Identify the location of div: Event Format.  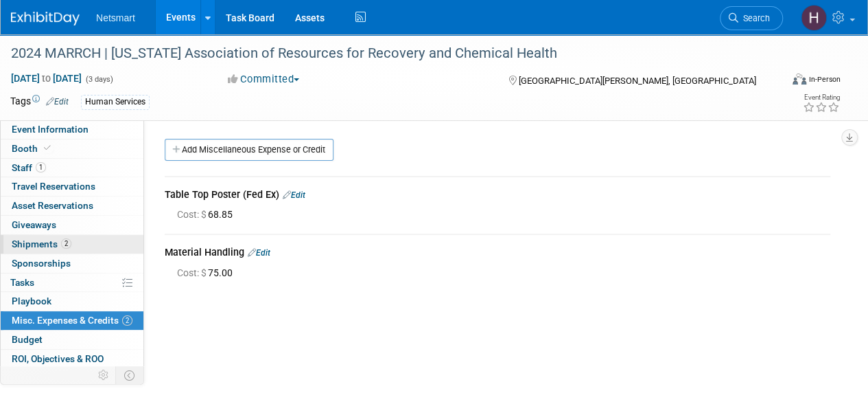
(780, 82).